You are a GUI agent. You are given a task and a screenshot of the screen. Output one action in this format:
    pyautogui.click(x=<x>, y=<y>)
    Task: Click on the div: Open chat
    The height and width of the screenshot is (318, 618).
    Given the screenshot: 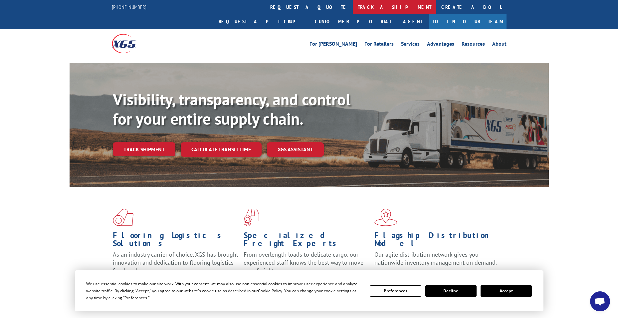 What is the action you would take?
    pyautogui.click(x=601, y=301)
    